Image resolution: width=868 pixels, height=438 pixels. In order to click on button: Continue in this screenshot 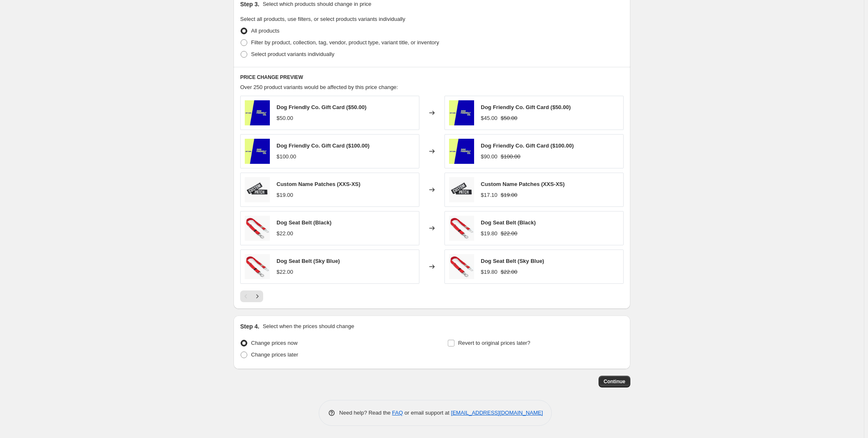, I will do `click(615, 382)`.